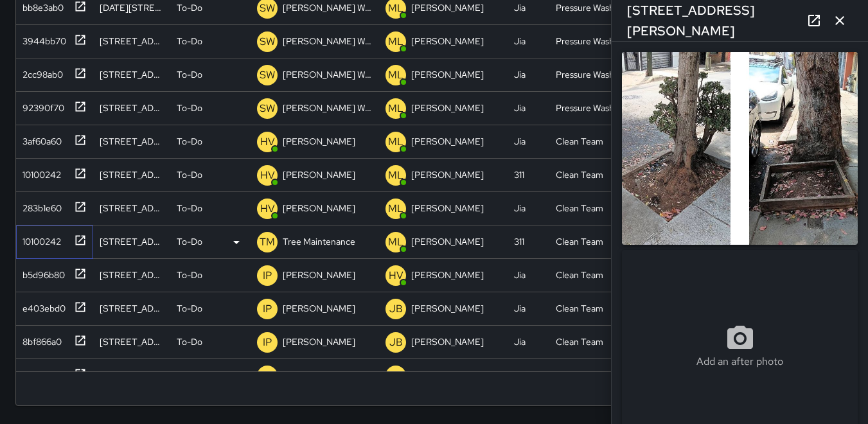 The height and width of the screenshot is (424, 868). What do you see at coordinates (132, 242) in the screenshot?
I see `div: 456 Clementina Street` at bounding box center [132, 242].